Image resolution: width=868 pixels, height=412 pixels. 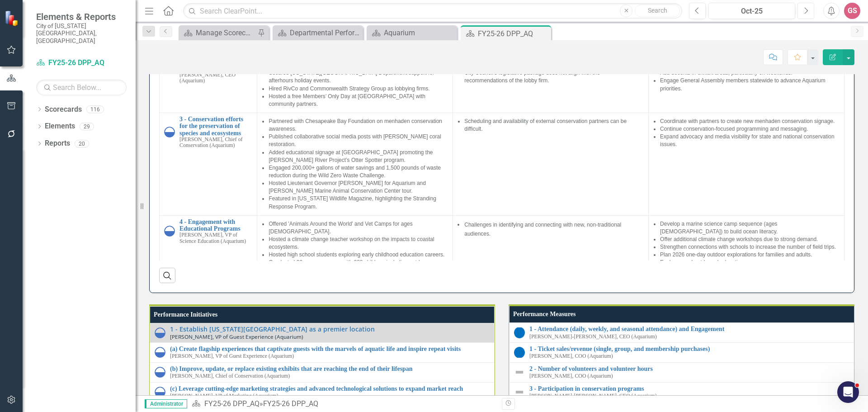 I want to click on a: Elements, so click(x=60, y=126).